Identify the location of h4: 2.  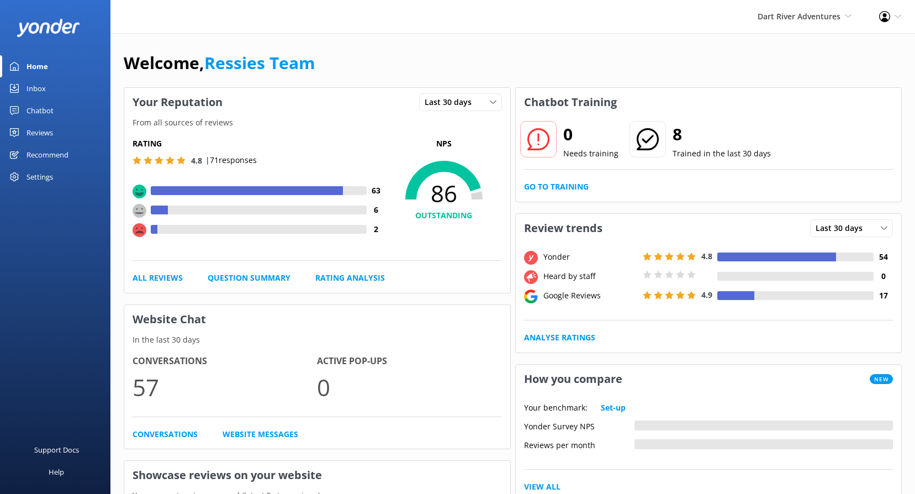
(376, 229).